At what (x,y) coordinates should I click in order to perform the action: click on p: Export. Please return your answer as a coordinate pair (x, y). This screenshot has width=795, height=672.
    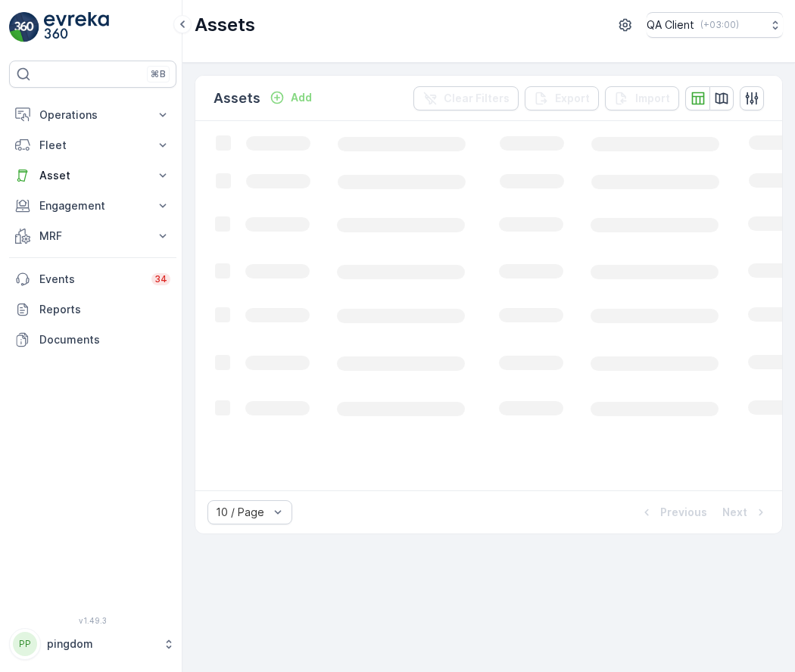
    Looking at the image, I should click on (572, 98).